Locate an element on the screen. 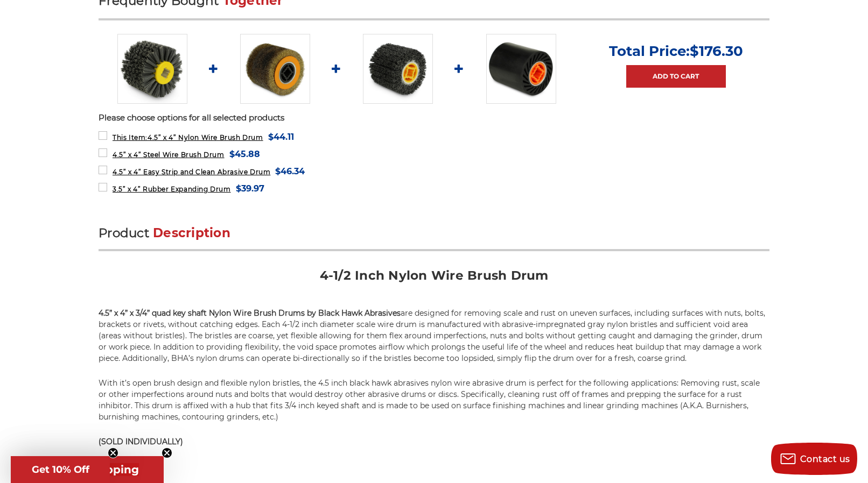 The width and height of the screenshot is (868, 483). img: 4.5 inch x 4 inch Abrasive nylon brush is located at coordinates (152, 69).